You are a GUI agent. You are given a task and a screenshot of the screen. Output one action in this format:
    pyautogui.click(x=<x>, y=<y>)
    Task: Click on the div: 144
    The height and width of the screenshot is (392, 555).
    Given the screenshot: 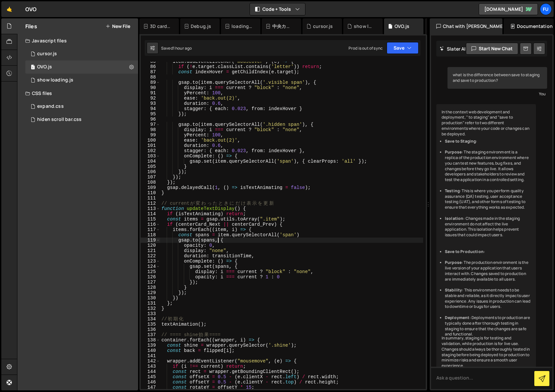 What is the action you would take?
    pyautogui.click(x=150, y=372)
    